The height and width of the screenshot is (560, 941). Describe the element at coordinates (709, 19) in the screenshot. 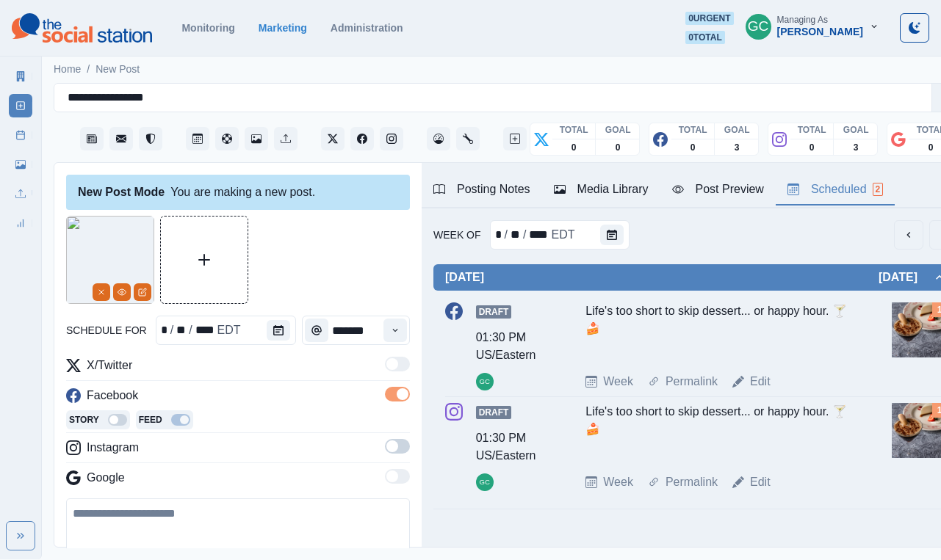

I see `span: 0 urgent` at that location.